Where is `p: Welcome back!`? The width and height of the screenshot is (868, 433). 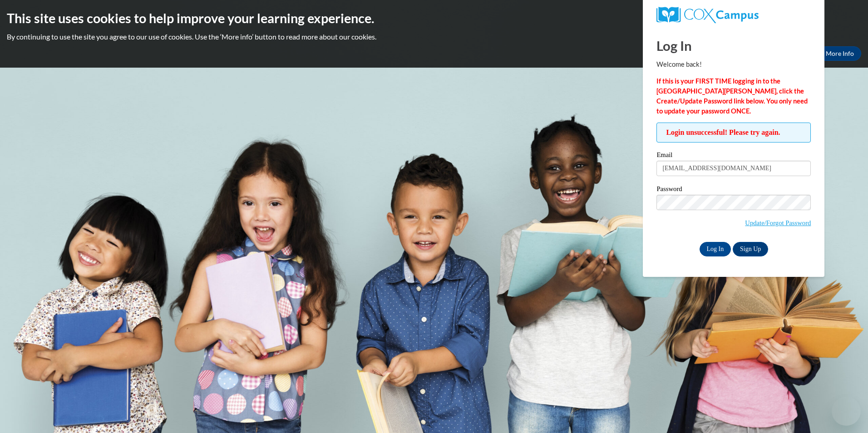
p: Welcome back! is located at coordinates (734, 64).